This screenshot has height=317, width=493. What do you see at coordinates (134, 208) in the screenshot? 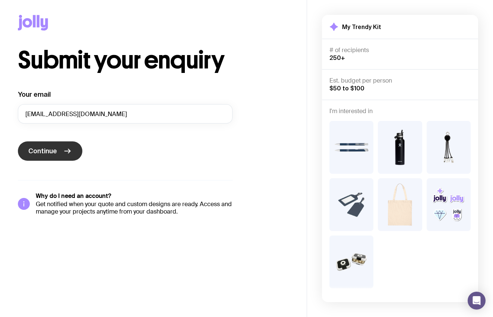
I see `p: Get notified when your quote and custom designs are ready. Access and manage your projects anytim...` at bounding box center [134, 208].